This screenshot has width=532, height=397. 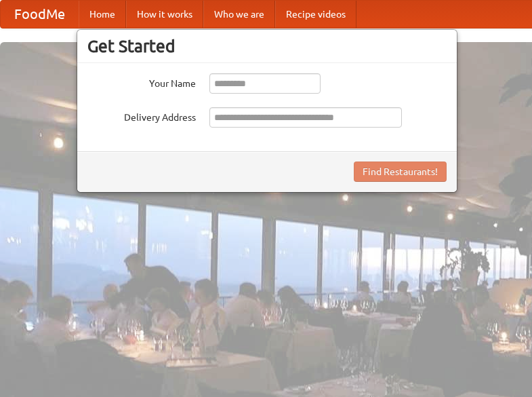 What do you see at coordinates (239, 14) in the screenshot?
I see `a: Who we are` at bounding box center [239, 14].